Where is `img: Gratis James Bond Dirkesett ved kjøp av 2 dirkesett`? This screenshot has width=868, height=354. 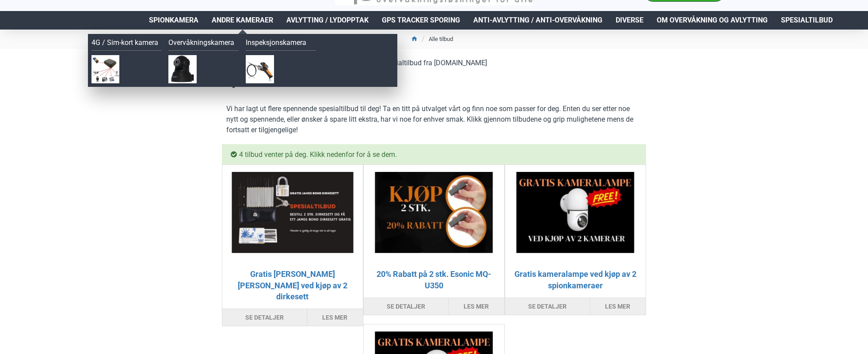 img: Gratis James Bond Dirkesett ved kjøp av 2 dirkesett is located at coordinates (292, 213).